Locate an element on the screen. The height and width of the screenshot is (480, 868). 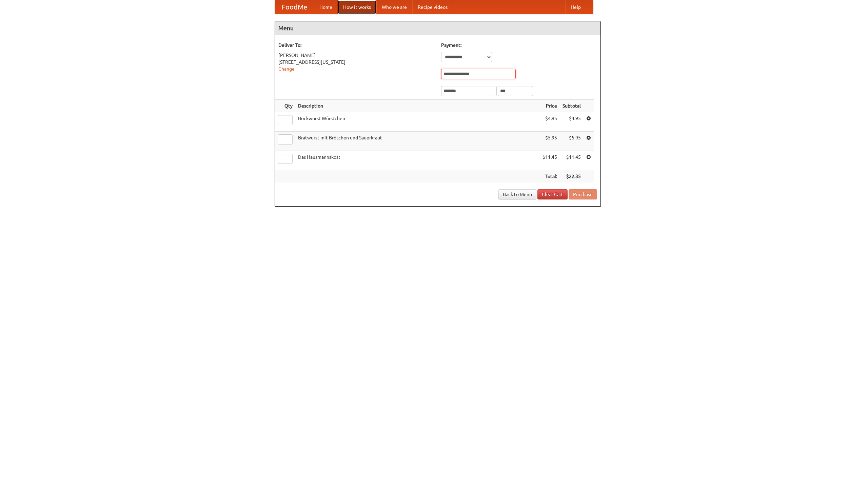
a: Home is located at coordinates (326, 7).